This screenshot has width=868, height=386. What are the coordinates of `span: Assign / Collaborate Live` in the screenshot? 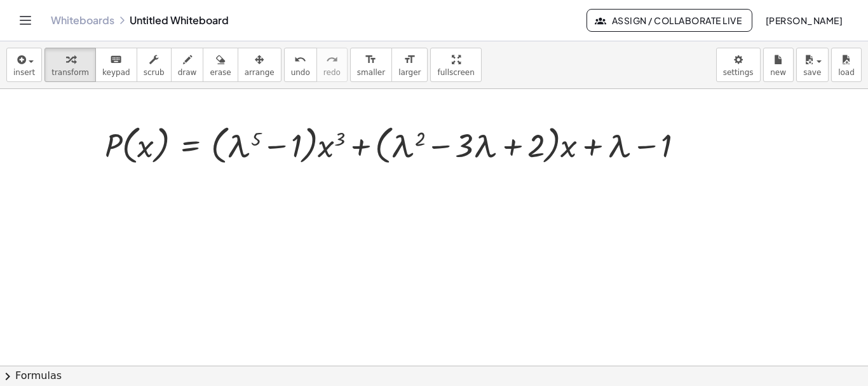 It's located at (669, 20).